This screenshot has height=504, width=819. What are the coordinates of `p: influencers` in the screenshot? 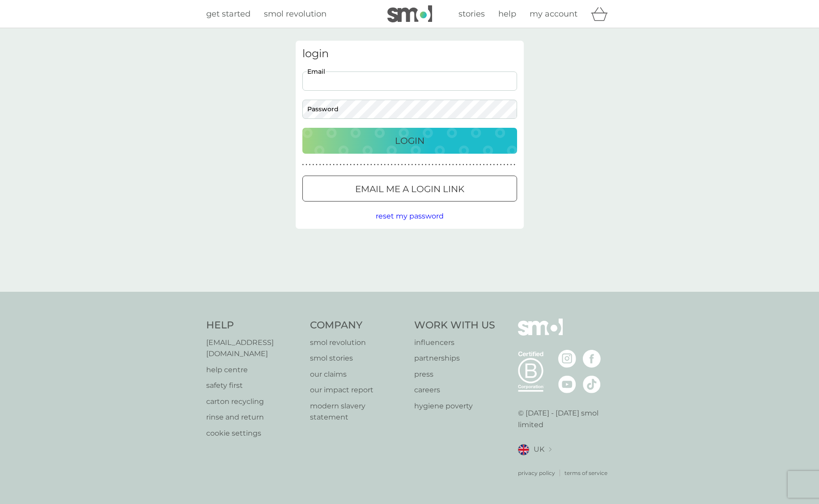 It's located at (455, 343).